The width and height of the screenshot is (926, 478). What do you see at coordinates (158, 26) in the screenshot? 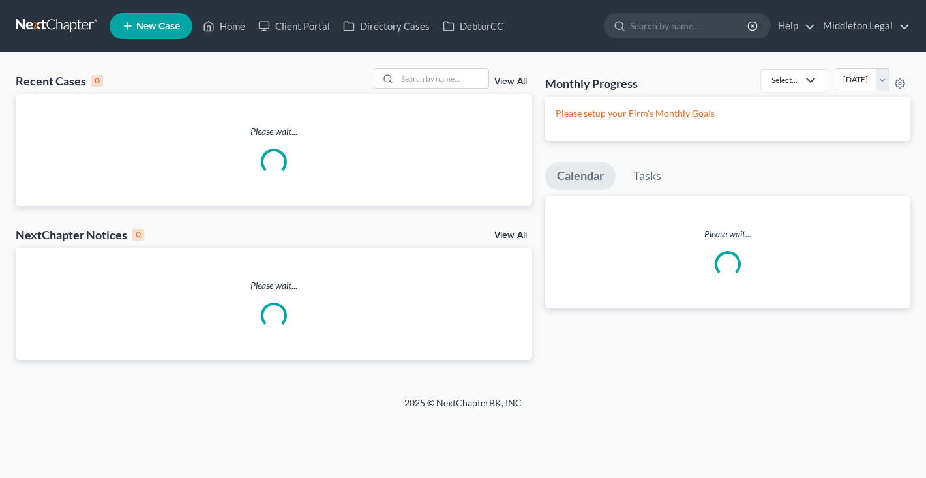
I see `span: New Case` at bounding box center [158, 26].